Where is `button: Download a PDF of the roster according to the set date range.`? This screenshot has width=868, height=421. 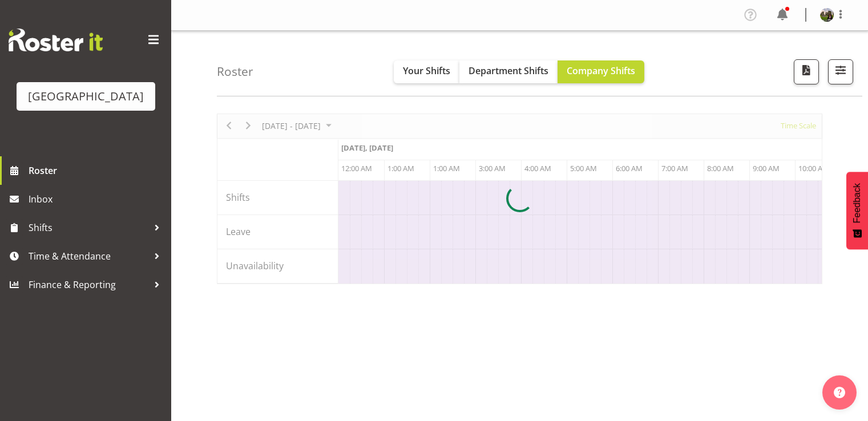 button: Download a PDF of the roster according to the set date range. is located at coordinates (806, 72).